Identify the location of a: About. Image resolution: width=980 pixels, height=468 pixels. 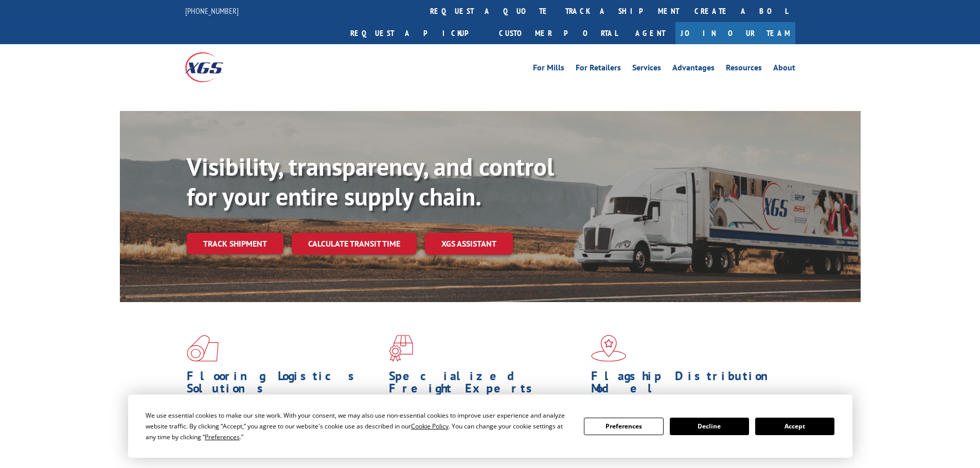
(784, 69).